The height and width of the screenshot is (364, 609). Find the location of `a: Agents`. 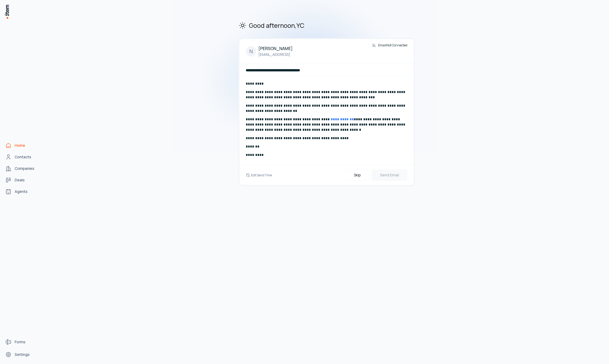

a: Agents is located at coordinates (23, 192).